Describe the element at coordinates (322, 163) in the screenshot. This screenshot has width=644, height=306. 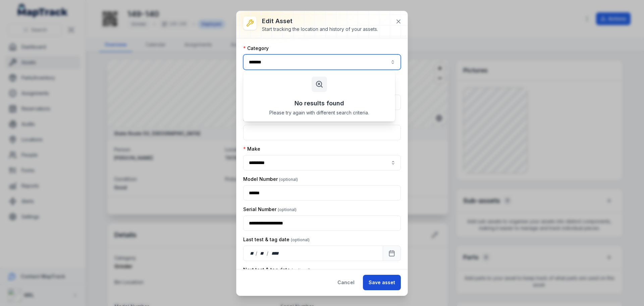
I see `input: asset-edit:cf[15393eb2-0c6b-4c50-84c0-5de8936e91c3]-label` at that location.